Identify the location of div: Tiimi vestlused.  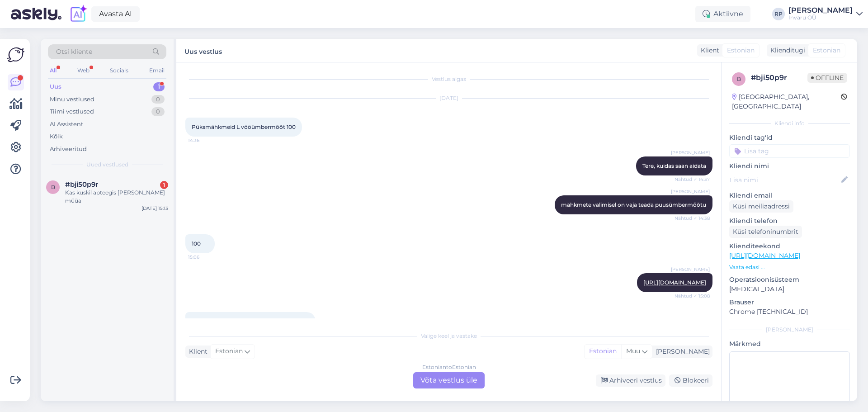
(72, 112).